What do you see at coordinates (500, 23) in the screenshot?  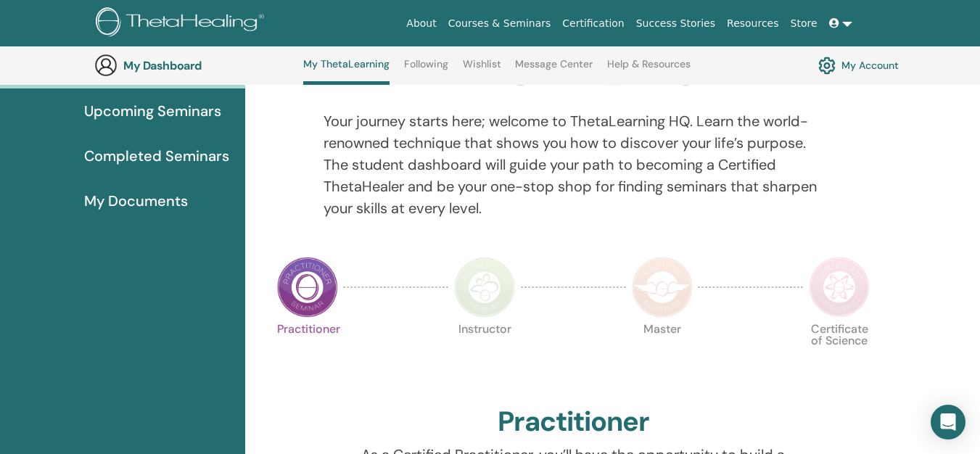 I see `a: Courses & Seminars` at bounding box center [500, 23].